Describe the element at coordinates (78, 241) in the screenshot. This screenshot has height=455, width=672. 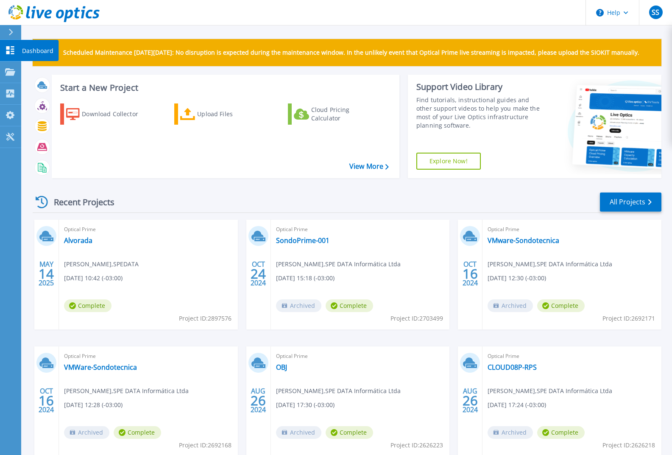
I see `a: Alvorada` at that location.